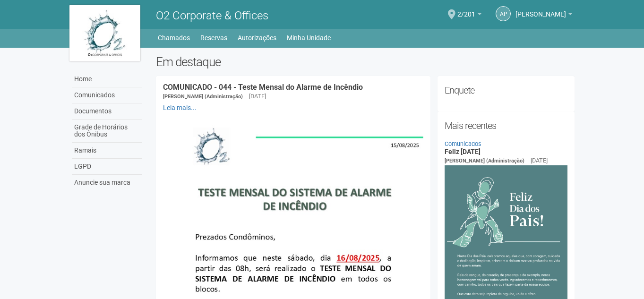  Describe the element at coordinates (106, 80) in the screenshot. I see `a: Home` at that location.